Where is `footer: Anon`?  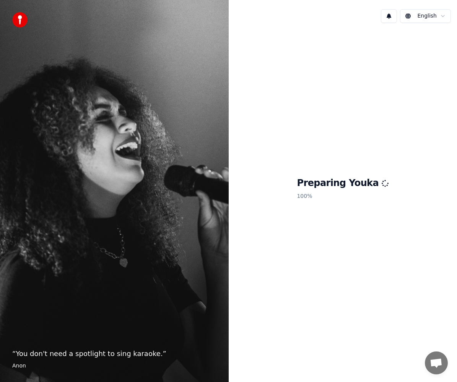 footer: Anon is located at coordinates (114, 366).